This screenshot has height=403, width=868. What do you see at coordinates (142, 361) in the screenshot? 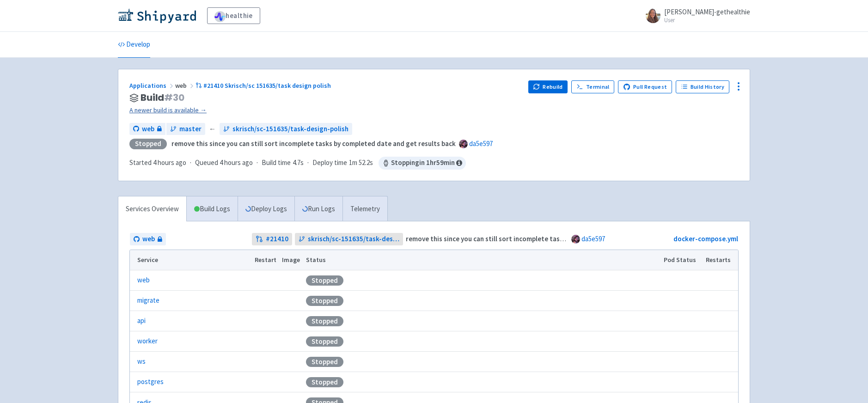
I see `a: ws` at bounding box center [142, 361].